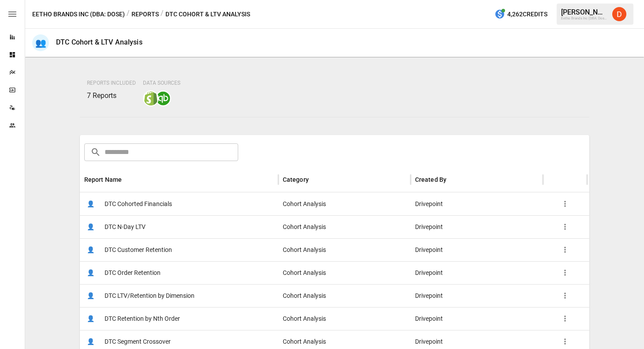  I want to click on div: Created By, so click(431, 180).